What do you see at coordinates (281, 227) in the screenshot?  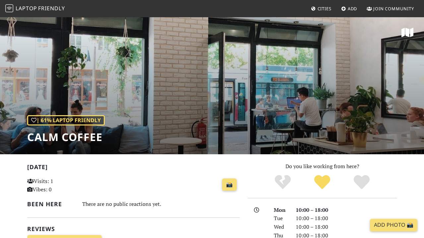 I see `div: Wed` at bounding box center [281, 227].